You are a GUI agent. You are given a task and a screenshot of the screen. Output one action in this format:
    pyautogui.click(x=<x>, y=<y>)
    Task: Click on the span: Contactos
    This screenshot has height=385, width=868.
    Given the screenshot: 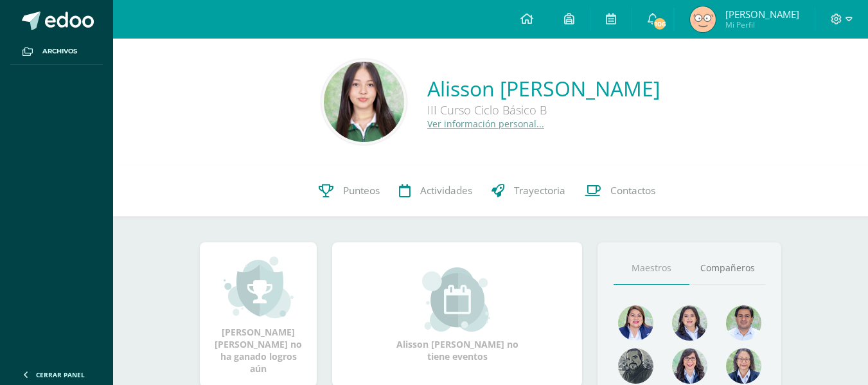 What is the action you would take?
    pyautogui.click(x=633, y=191)
    